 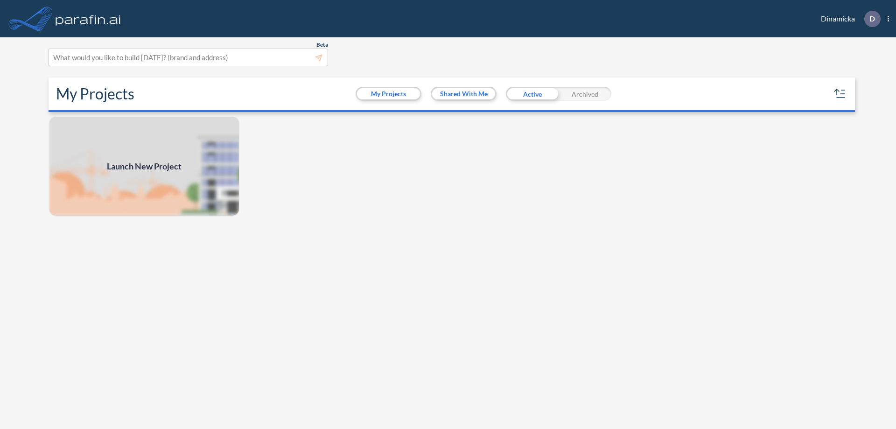 What do you see at coordinates (585, 94) in the screenshot?
I see `div: Archived` at bounding box center [585, 94].